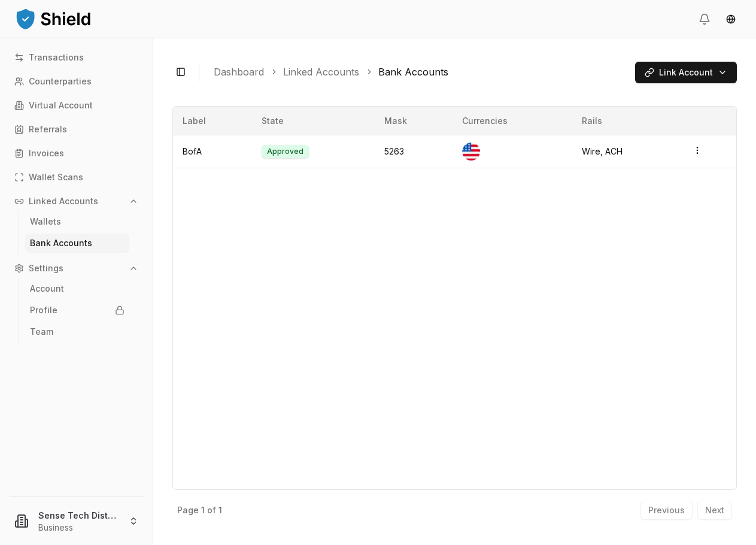  Describe the element at coordinates (77, 332) in the screenshot. I see `a: Team` at that location.